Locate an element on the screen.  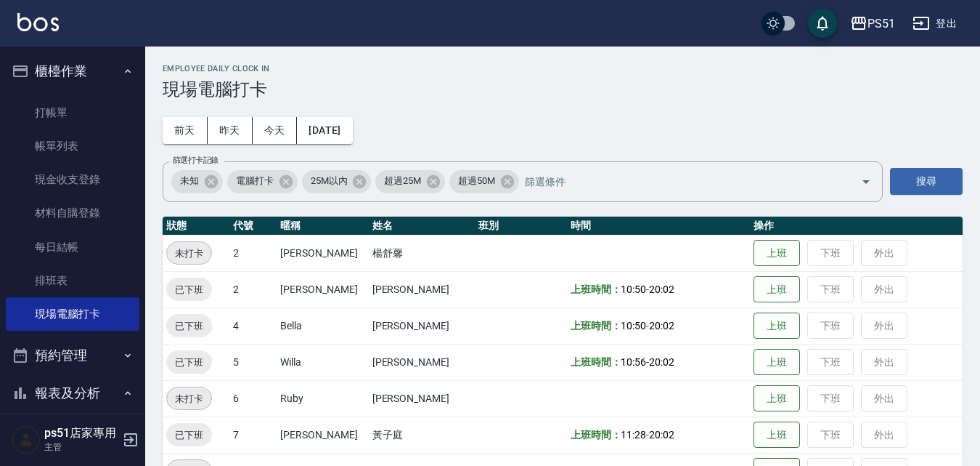
a: 現金收支登錄 is located at coordinates (72, 179).